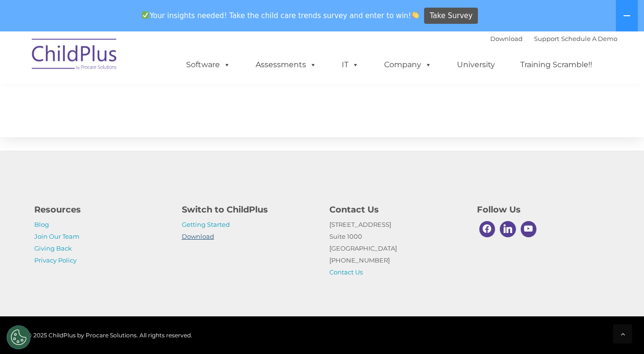 This screenshot has height=354, width=644. What do you see at coordinates (101, 210) in the screenshot?
I see `h4: Resources` at bounding box center [101, 210].